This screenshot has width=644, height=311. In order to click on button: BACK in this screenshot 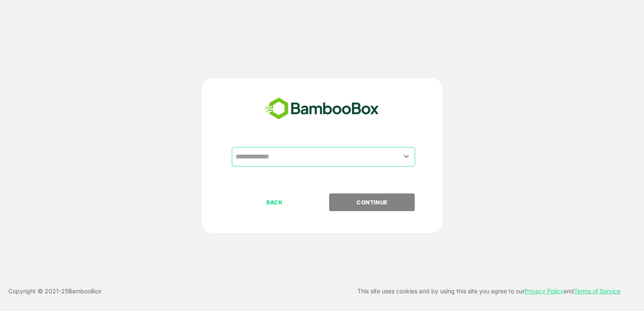, I will do `click(274, 202)`.